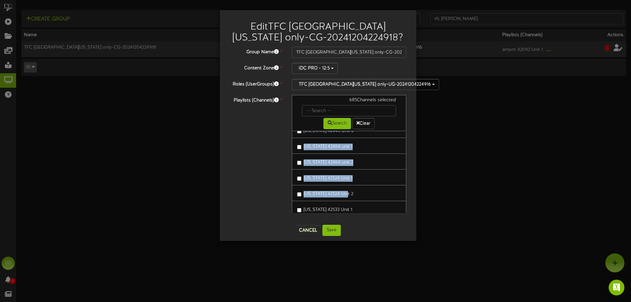 The height and width of the screenshot is (302, 631). I want to click on input: Channel Group Name, so click(349, 52).